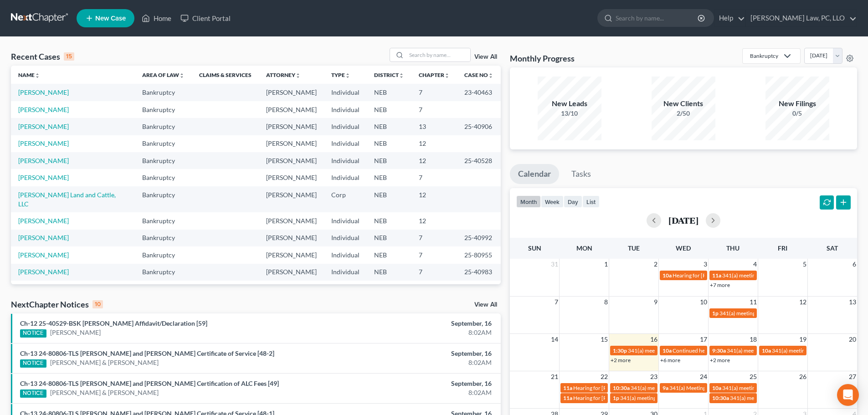  What do you see at coordinates (479, 255) in the screenshot?
I see `td: 25-80955` at bounding box center [479, 255].